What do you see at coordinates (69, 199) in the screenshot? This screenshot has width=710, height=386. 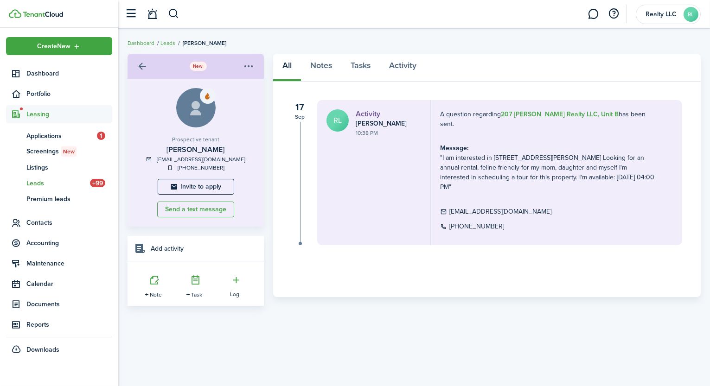 I see `span: Premium leads` at bounding box center [69, 199].